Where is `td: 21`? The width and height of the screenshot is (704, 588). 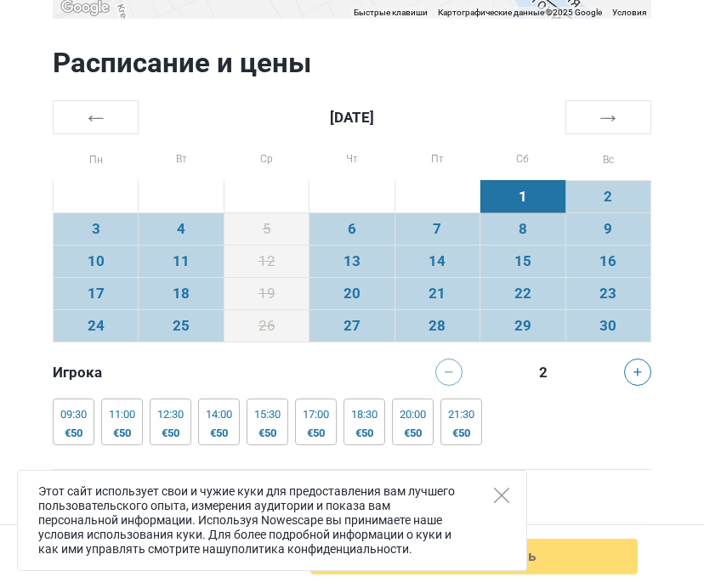 td: 21 is located at coordinates (437, 293).